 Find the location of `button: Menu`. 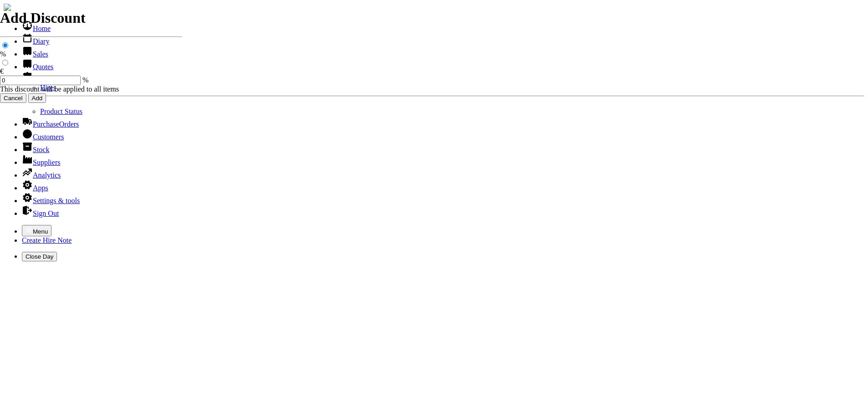

button: Menu is located at coordinates (37, 231).